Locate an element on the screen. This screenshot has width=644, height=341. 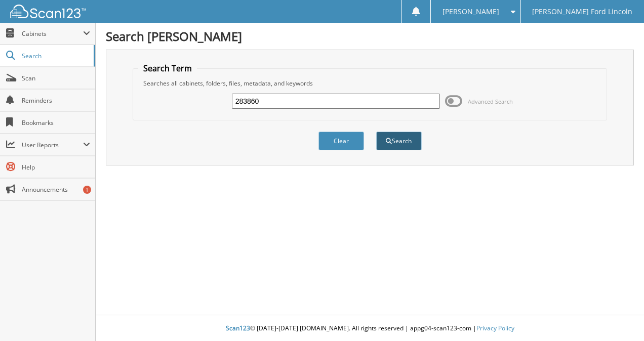
span: Help is located at coordinates (56, 167).